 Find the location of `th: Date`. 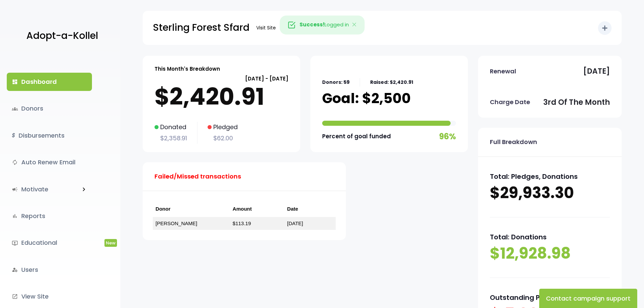

th: Date is located at coordinates (310, 209).